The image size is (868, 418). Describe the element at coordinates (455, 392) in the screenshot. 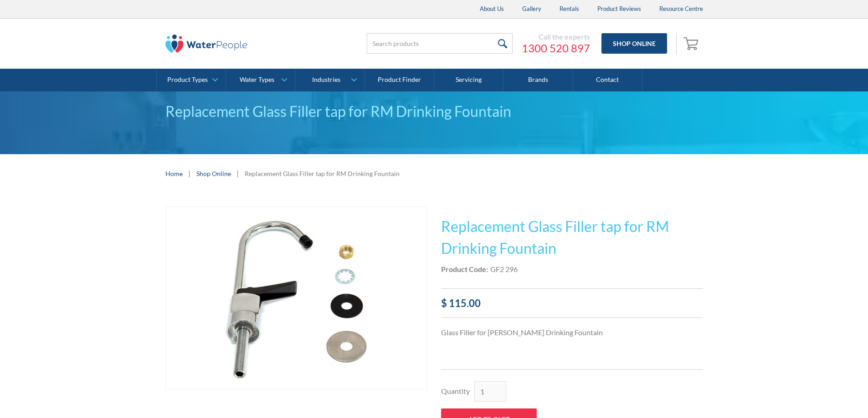

I see `label: Quantity` at that location.